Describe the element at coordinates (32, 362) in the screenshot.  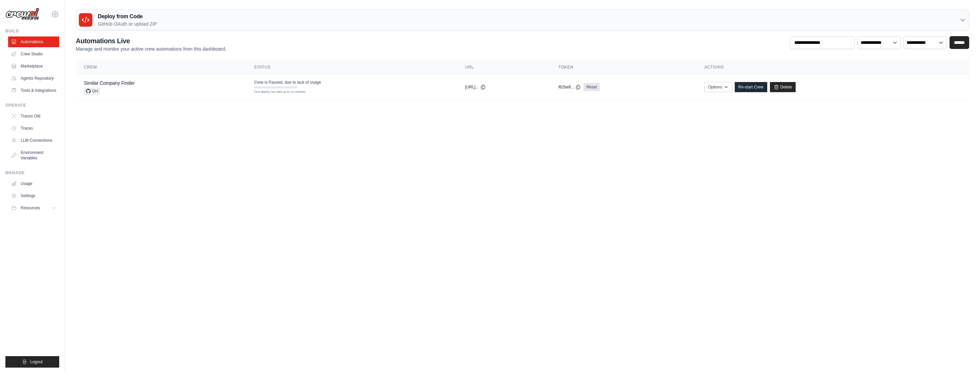
I see `button: Logout` at that location.